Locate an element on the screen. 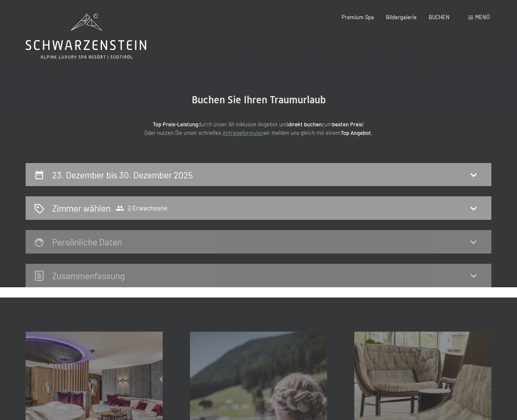  span: Premium Spa is located at coordinates (357, 17).